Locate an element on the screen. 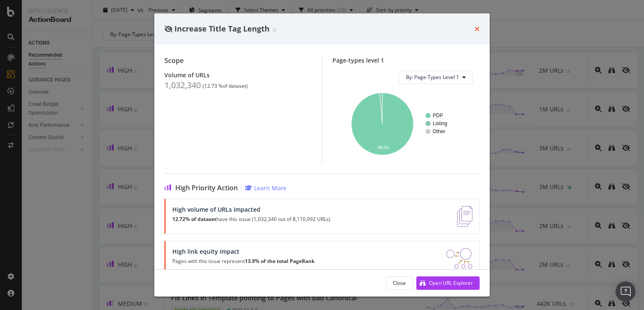 This screenshot has width=644, height=310. div: High link equity impact is located at coordinates (243, 251).